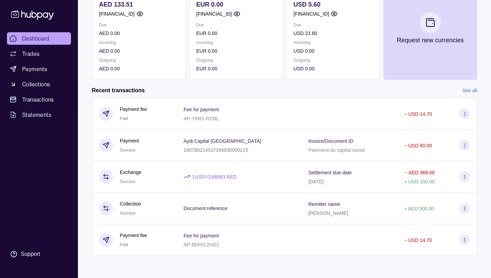 Image resolution: width=491 pixels, height=278 pixels. What do you see at coordinates (470, 90) in the screenshot?
I see `a: See all` at bounding box center [470, 90].